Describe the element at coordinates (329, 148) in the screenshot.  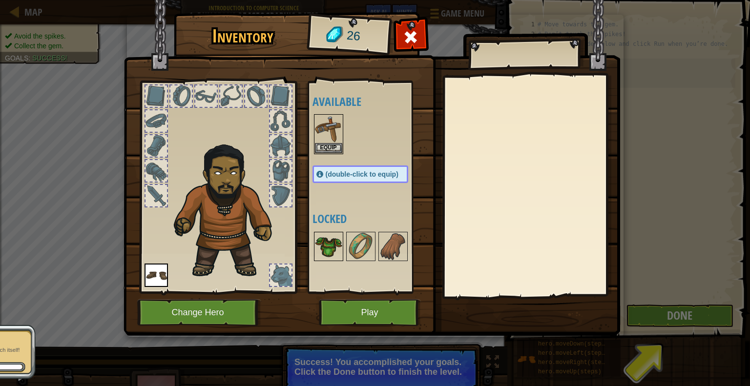
I see `button: Equip` at that location.